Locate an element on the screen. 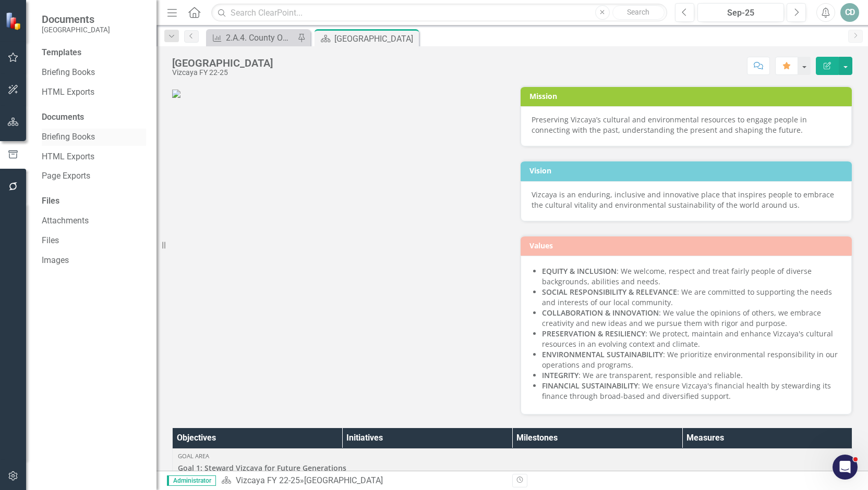  strong: EQUITY & INCLUSION is located at coordinates (579, 271).